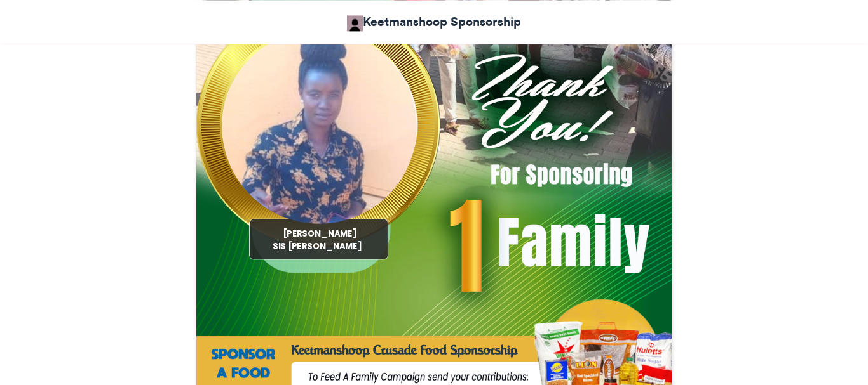 This screenshot has width=868, height=385. What do you see at coordinates (355, 23) in the screenshot?
I see `img: Keetmanshoop Sponsorship` at bounding box center [355, 23].